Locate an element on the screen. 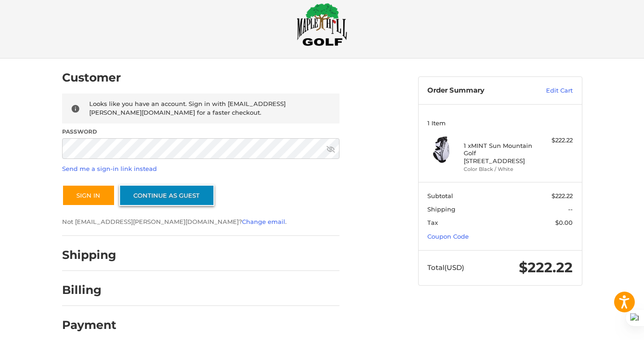  a: Continue as guest is located at coordinates (167, 195).